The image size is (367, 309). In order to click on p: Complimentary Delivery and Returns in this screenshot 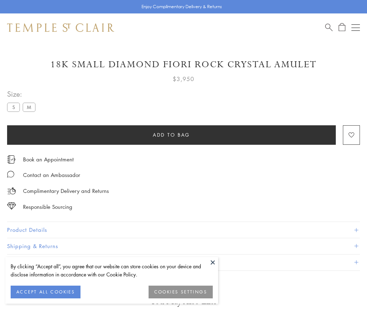, I will do `click(66, 191)`.